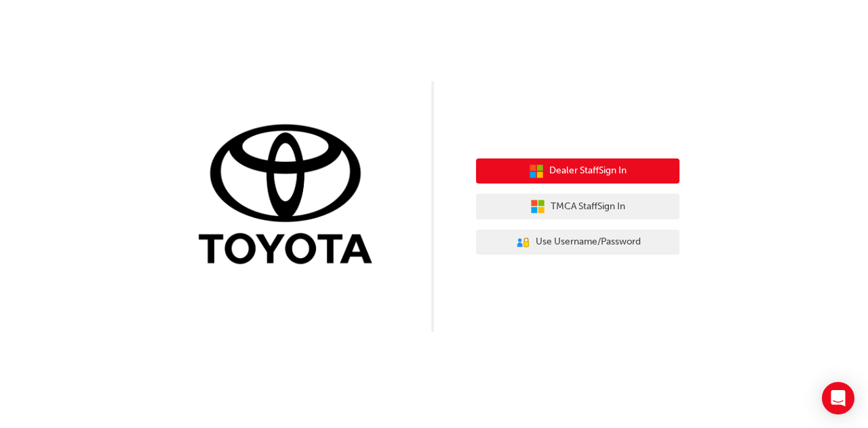 Image resolution: width=868 pixels, height=428 pixels. What do you see at coordinates (588, 170) in the screenshot?
I see `span: Dealer Staff Sign In` at bounding box center [588, 170].